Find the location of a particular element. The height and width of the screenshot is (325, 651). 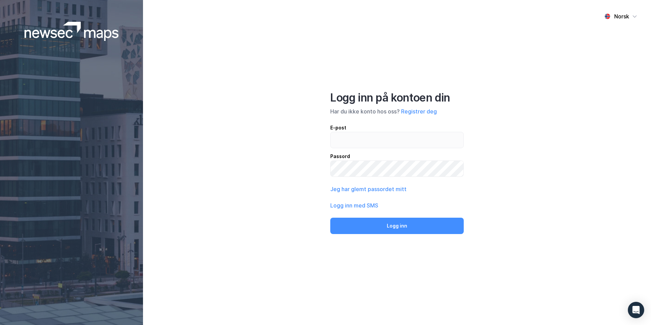

img: logoWhite.bf58a803f64e89776f2b079ca2356427.svg is located at coordinates (72, 31).